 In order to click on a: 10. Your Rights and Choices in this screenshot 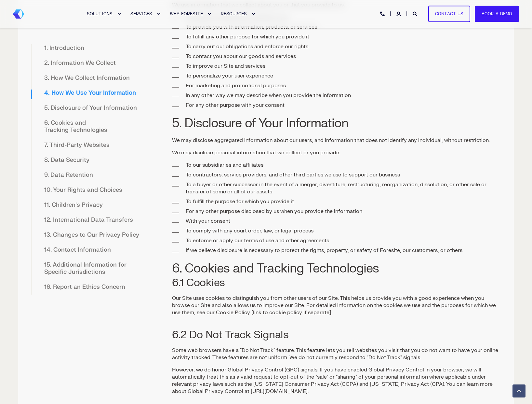, I will do `click(83, 190)`.